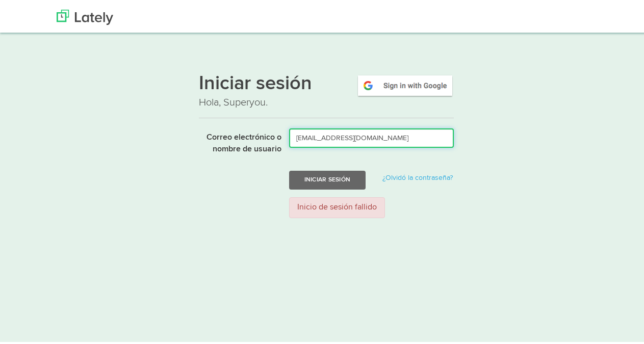 This screenshot has height=344, width=644. Describe the element at coordinates (337, 206) in the screenshot. I see `div: Inicio de sesión fallido` at that location.